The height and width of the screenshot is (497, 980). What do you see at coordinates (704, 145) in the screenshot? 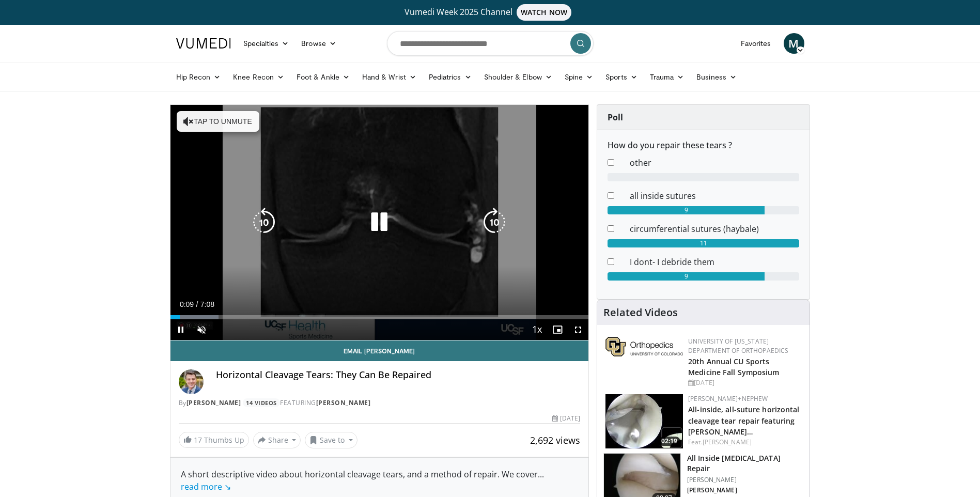
I see `h6: How do you repair these tears ?` at bounding box center [704, 145].